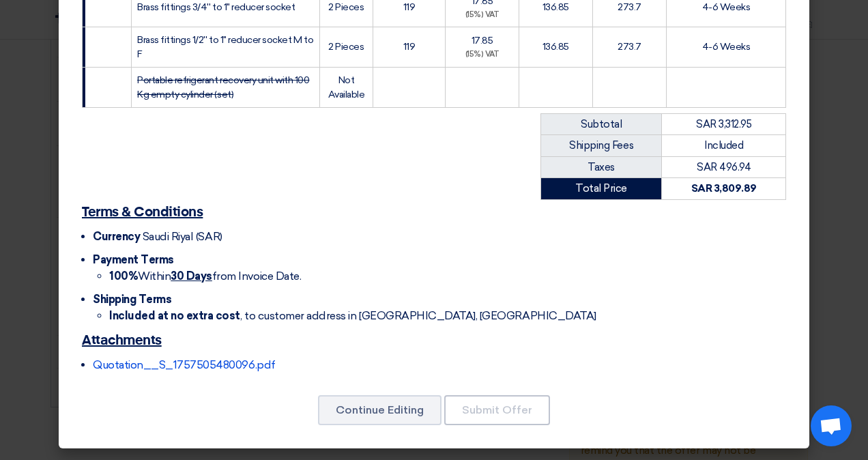  I want to click on span: Saudi Riyal (SAR), so click(182, 236).